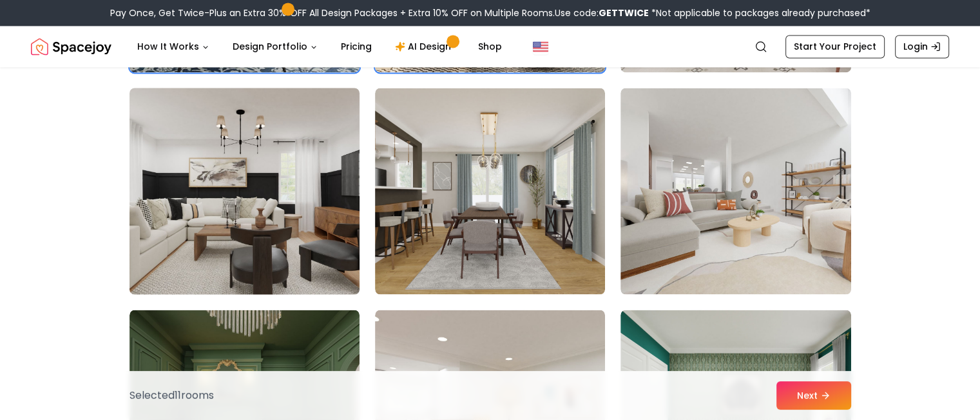  I want to click on p: Selected 11 room s, so click(171, 395).